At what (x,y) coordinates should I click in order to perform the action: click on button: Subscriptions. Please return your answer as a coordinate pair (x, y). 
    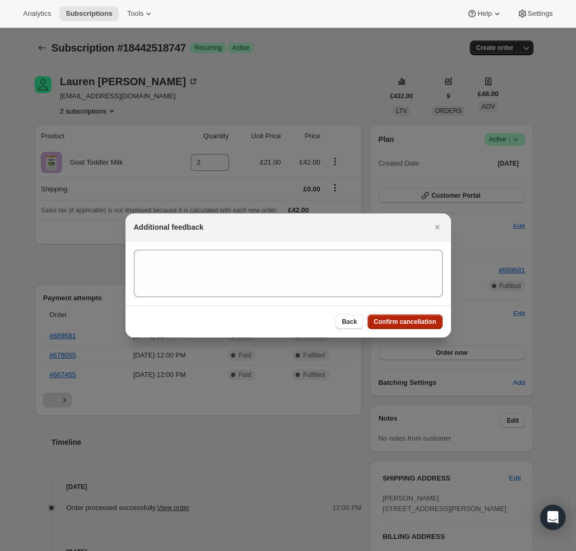
    Looking at the image, I should click on (89, 14).